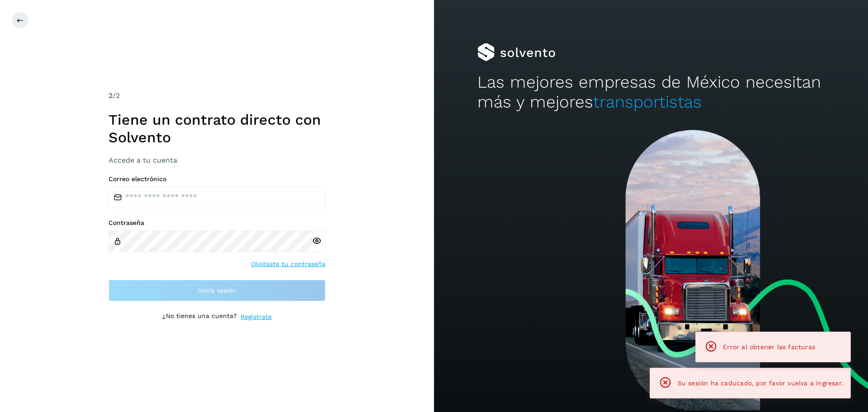 The height and width of the screenshot is (412, 868). Describe the element at coordinates (648, 102) in the screenshot. I see `span: transportistas` at that location.